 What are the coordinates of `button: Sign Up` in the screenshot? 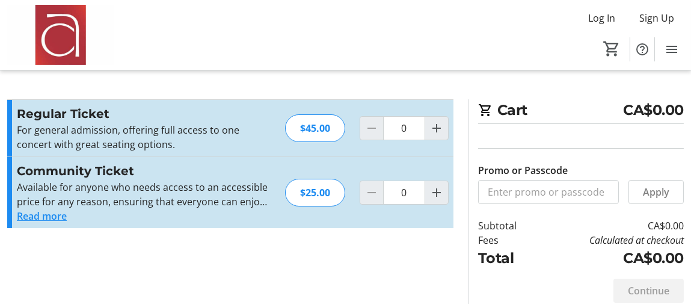 It's located at (657, 18).